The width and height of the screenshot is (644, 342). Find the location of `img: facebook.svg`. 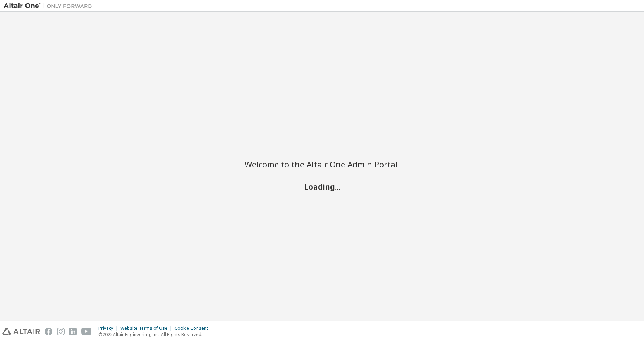

img: facebook.svg is located at coordinates (48, 331).